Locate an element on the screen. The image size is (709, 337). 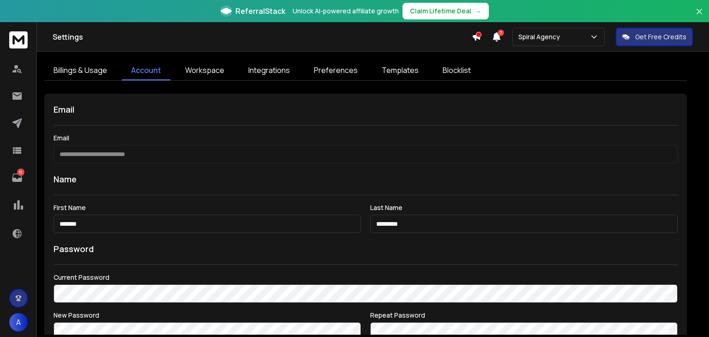
button: Close banner is located at coordinates (700, 17).